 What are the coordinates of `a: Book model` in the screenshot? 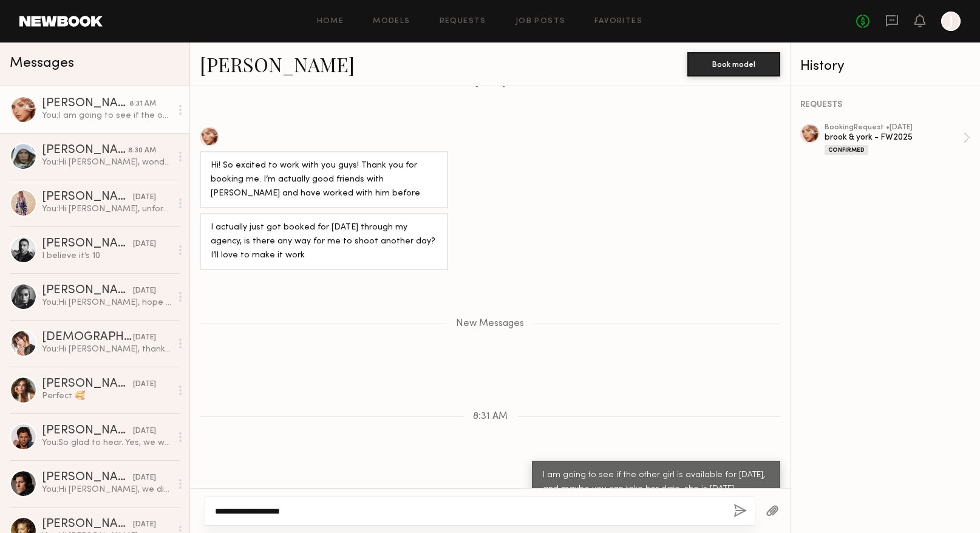 It's located at (734, 63).